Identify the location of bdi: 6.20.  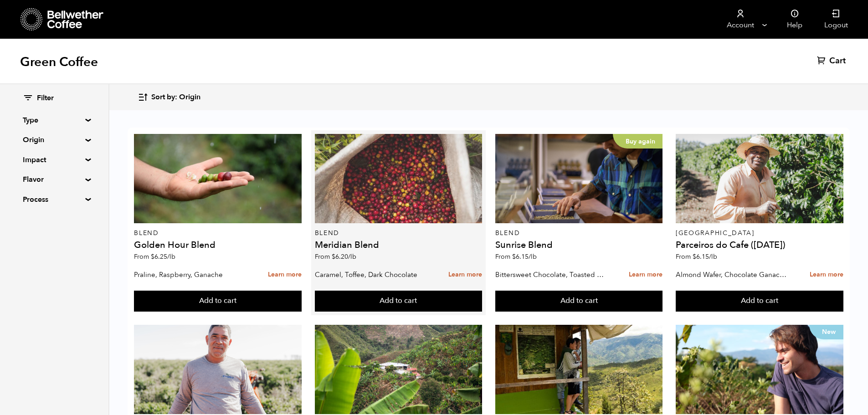
(344, 256).